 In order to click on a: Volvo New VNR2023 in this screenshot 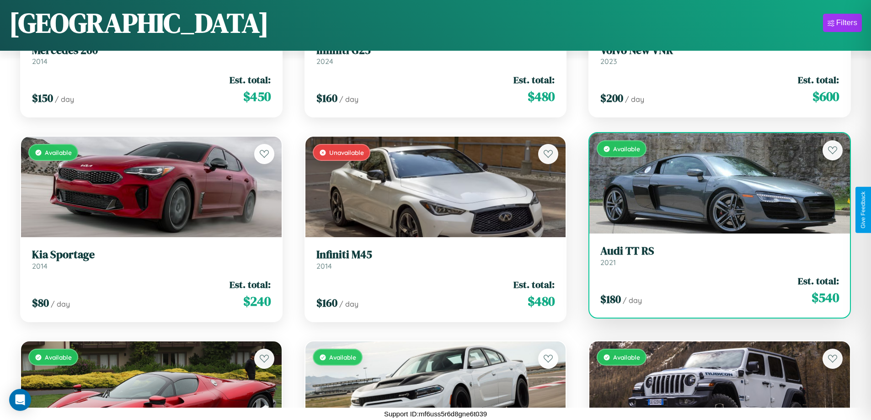, I will do `click(720, 55)`.